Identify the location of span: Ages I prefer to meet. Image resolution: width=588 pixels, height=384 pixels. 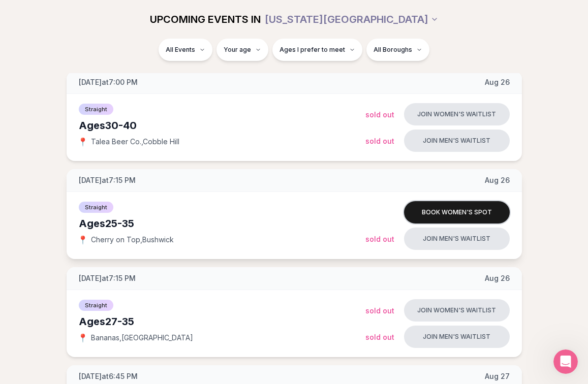
(312, 50).